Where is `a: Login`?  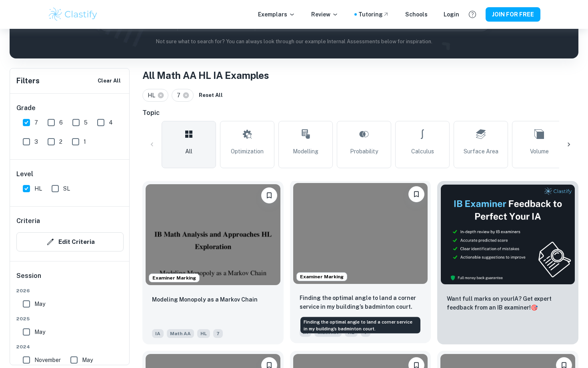 a: Login is located at coordinates (452, 15).